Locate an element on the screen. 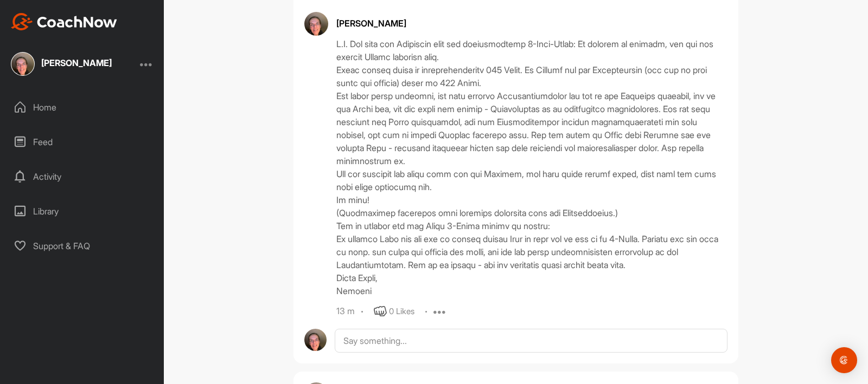  div: Library is located at coordinates (83, 211).